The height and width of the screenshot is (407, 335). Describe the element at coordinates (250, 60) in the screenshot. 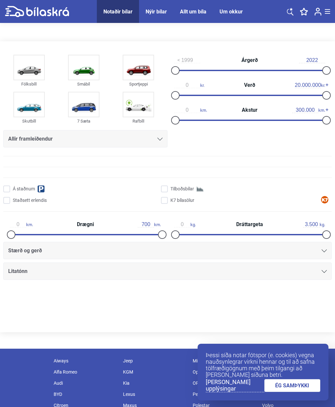

I see `span: Árgerð` at that location.